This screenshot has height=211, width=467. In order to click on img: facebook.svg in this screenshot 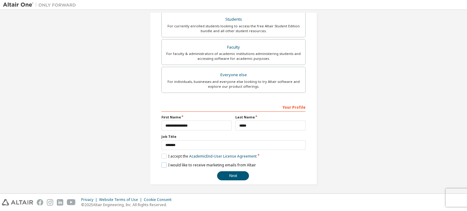, I will do `click(40, 202)`.